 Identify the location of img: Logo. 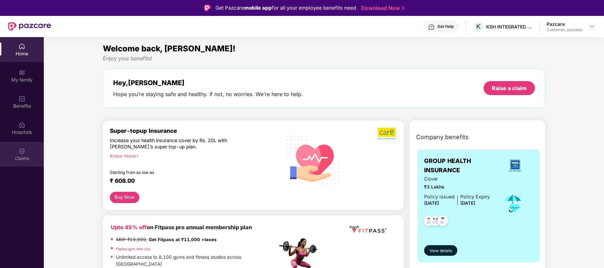
(207, 8).